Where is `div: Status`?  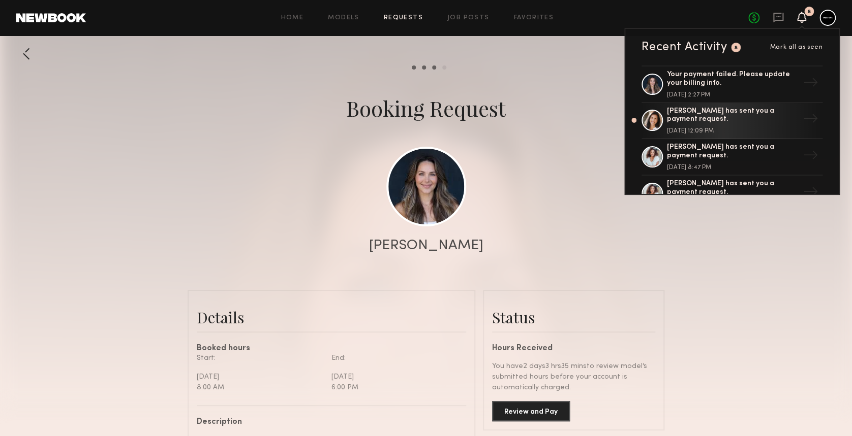 div: Status is located at coordinates (573, 318).